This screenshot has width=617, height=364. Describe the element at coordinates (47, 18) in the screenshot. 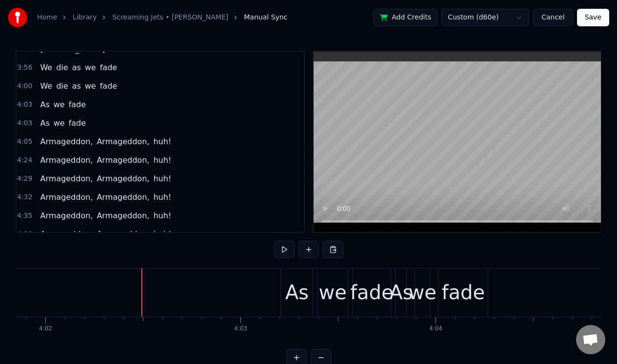

I see `a: Home` at that location.